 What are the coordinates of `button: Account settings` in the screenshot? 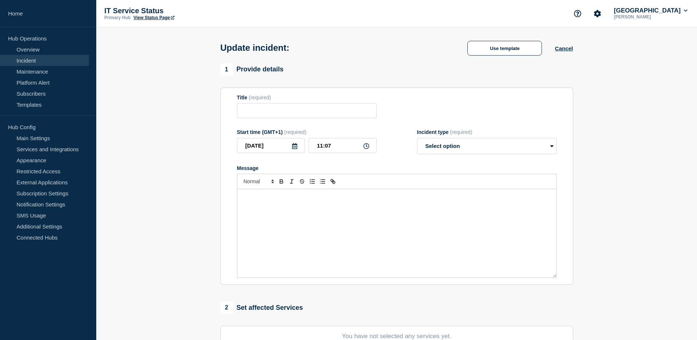 It's located at (598, 14).